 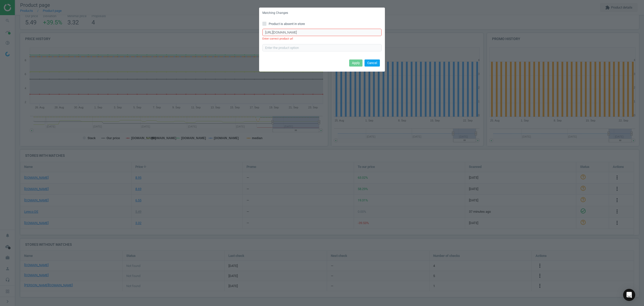 What do you see at coordinates (275, 13) in the screenshot?
I see `h5: Matching Changes` at bounding box center [275, 13].